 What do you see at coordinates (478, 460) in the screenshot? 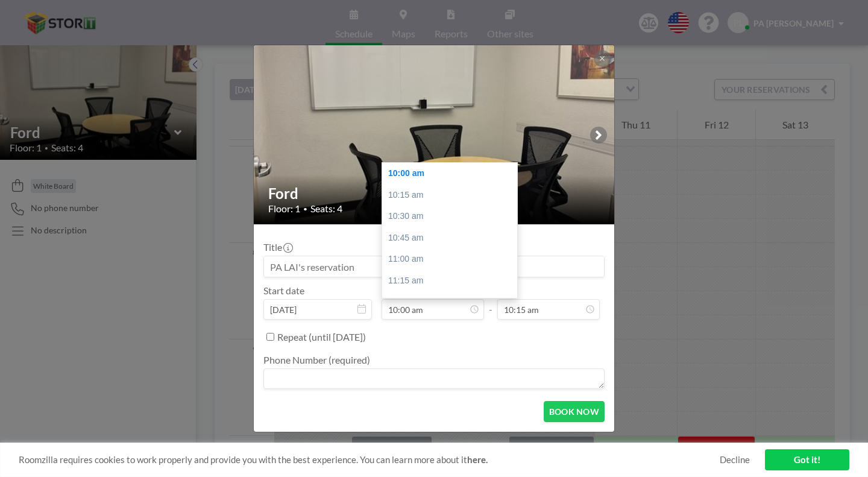
I see `a: here.` at bounding box center [478, 460].